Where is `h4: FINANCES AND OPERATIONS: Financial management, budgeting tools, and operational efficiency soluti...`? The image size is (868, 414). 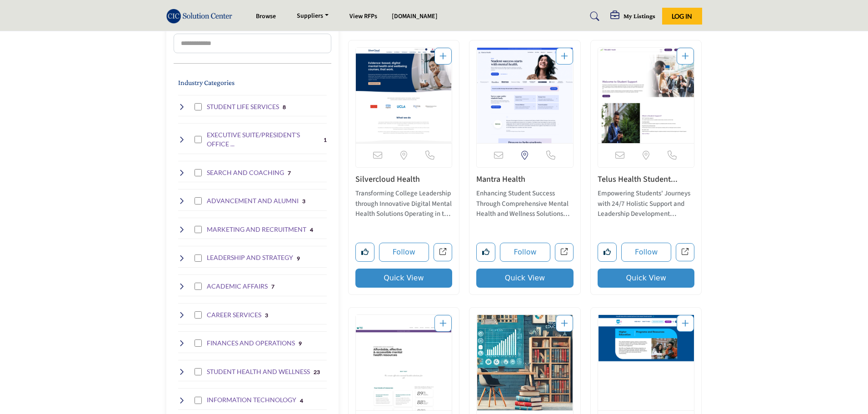 h4: FINANCES AND OPERATIONS: Financial management, budgeting tools, and operational efficiency soluti... is located at coordinates (251, 343).